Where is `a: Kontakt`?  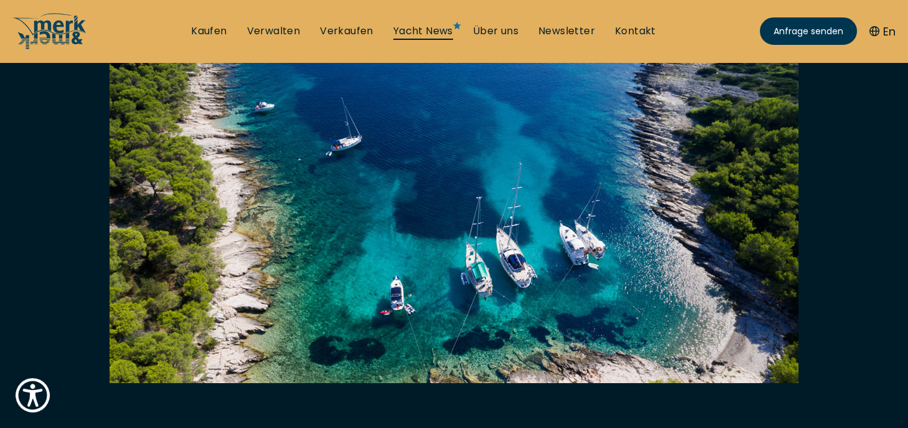
a: Kontakt is located at coordinates (636, 31).